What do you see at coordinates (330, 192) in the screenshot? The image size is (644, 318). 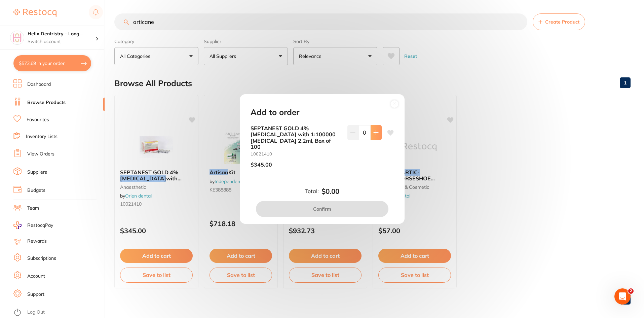 I see `b: $0.00` at bounding box center [330, 192].